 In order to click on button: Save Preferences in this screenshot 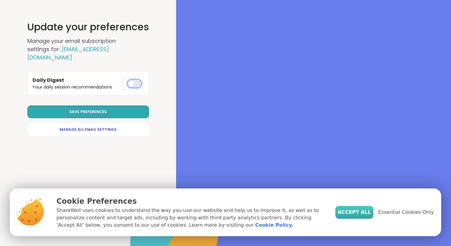, I will do `click(88, 112)`.